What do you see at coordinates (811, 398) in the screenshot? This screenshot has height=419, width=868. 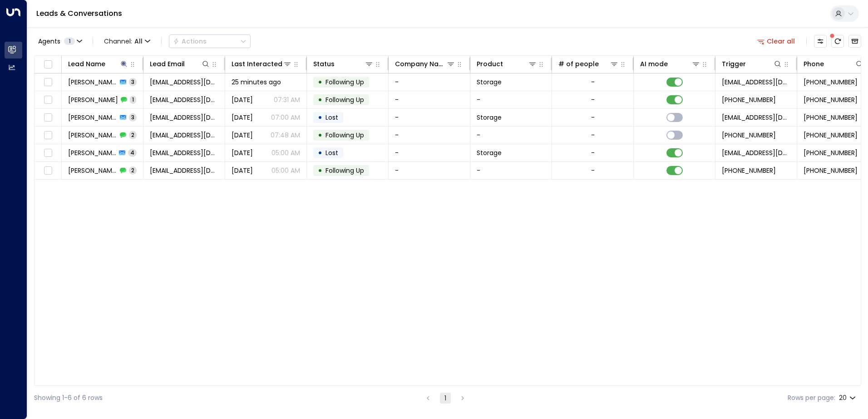 I see `label: Rows per page:` at bounding box center [811, 398].